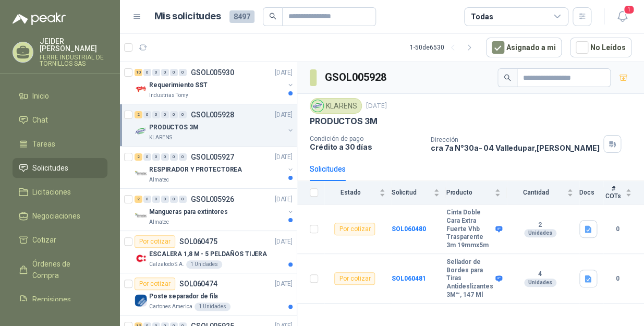 The height and width of the screenshot is (326, 644). I want to click on span: Solicitudes, so click(50, 168).